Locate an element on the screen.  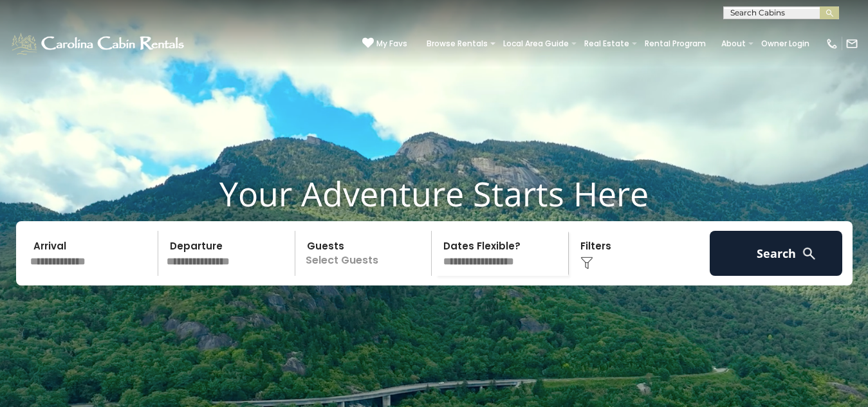
img: White-1-1-2.png is located at coordinates (99, 44).